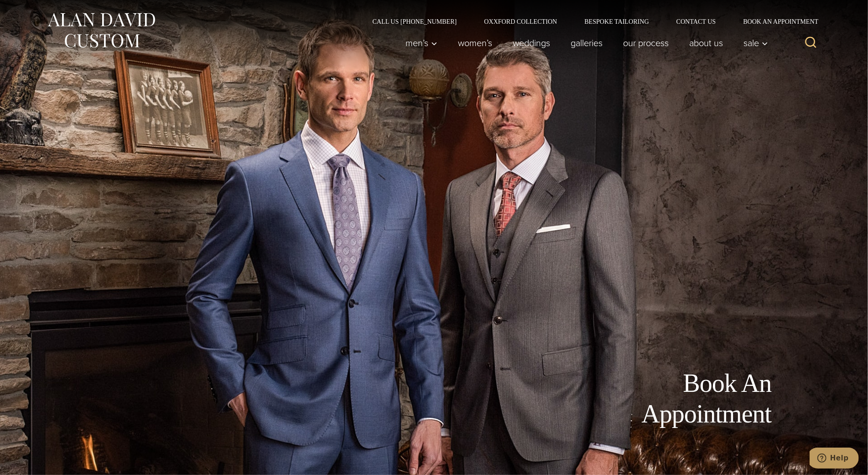  I want to click on h1: Book An Appointment, so click(669, 399).